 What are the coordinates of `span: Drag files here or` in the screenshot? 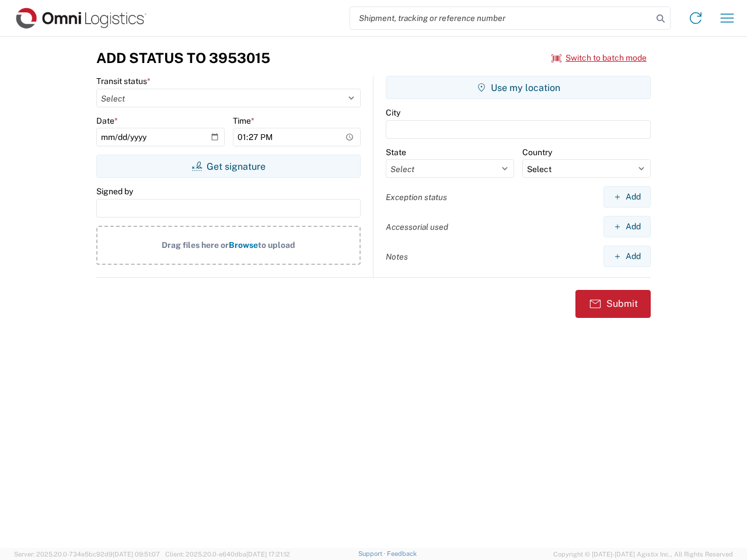 It's located at (195, 245).